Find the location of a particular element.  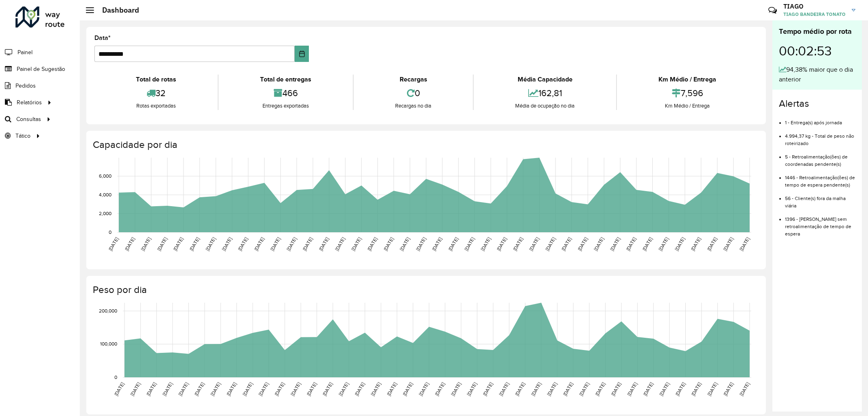

span: Consultas is located at coordinates (29, 119).